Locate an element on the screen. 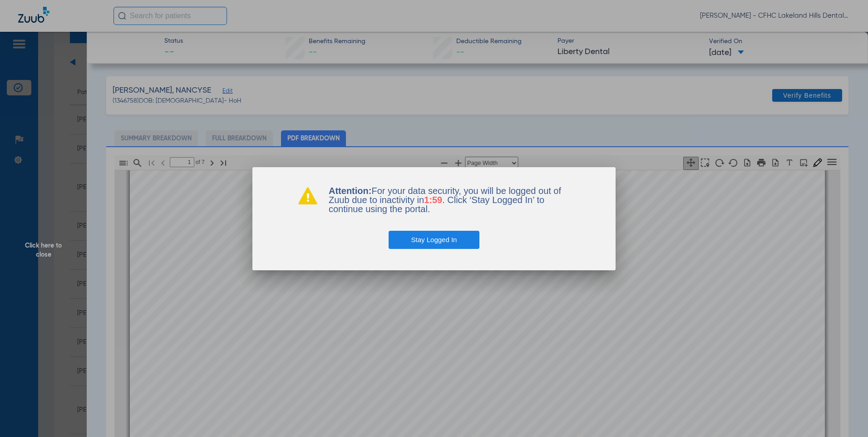  button: Stay Logged In is located at coordinates (434, 240).